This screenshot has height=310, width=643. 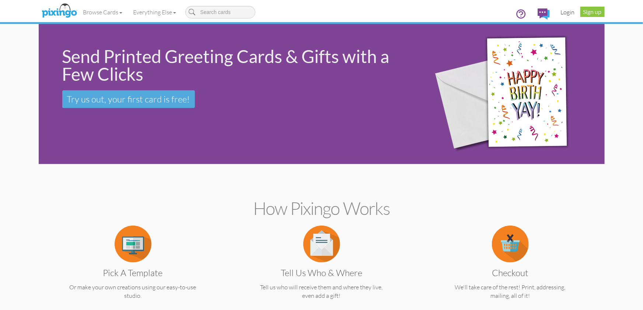 What do you see at coordinates (544, 14) in the screenshot?
I see `img: comments.svg` at bounding box center [544, 14].